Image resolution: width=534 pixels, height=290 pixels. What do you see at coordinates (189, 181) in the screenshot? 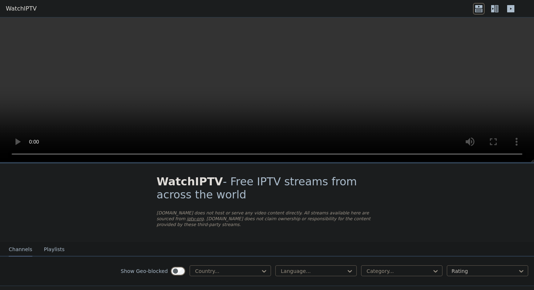
I see `span: WatchIPTV` at bounding box center [189, 181].